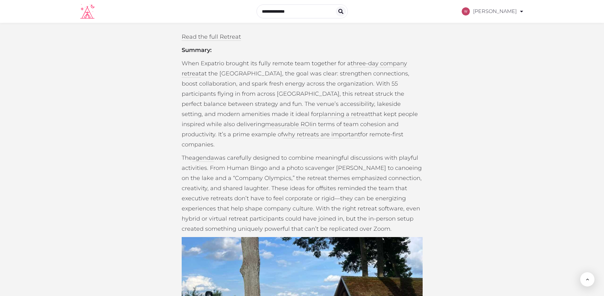 This screenshot has width=604, height=296. Describe the element at coordinates (288, 125) in the screenshot. I see `a: measurable ROI` at that location.